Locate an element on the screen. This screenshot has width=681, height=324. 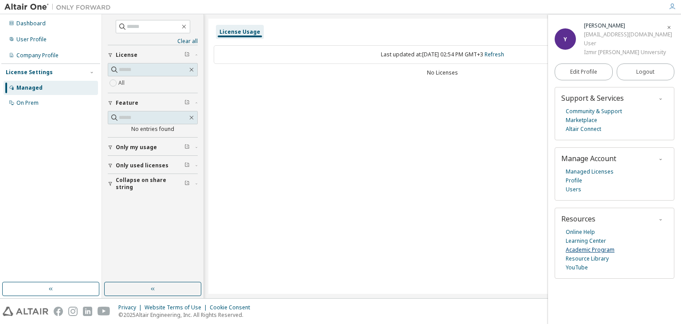
div: On Prem is located at coordinates (27, 103).